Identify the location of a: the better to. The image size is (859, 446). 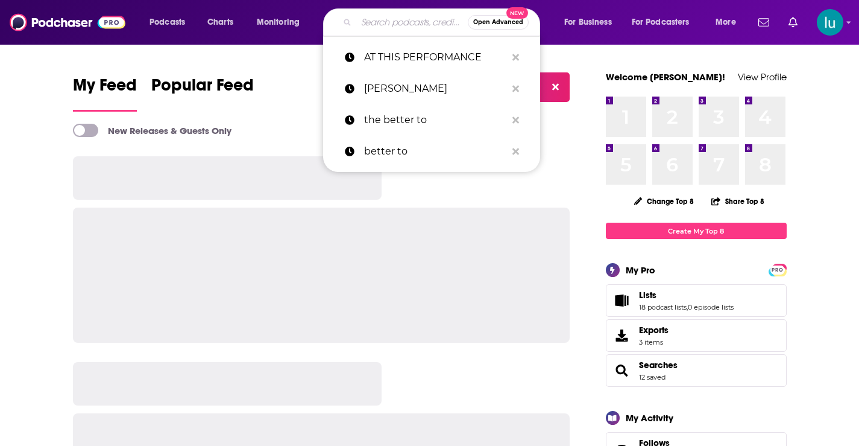
(432, 120).